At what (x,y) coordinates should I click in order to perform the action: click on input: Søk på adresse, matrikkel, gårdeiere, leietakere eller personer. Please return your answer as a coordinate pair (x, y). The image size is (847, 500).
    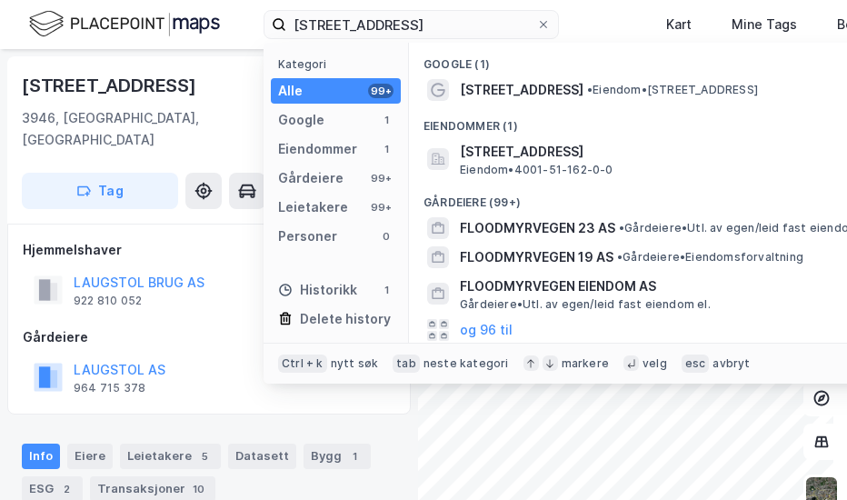
    Looking at the image, I should click on (411, 25).